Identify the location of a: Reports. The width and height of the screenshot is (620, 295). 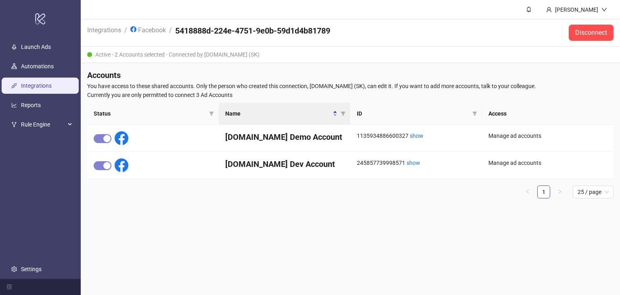
(31, 105).